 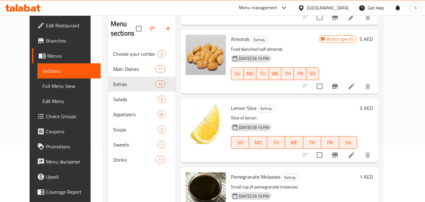 I want to click on div: Salads5, so click(x=142, y=99).